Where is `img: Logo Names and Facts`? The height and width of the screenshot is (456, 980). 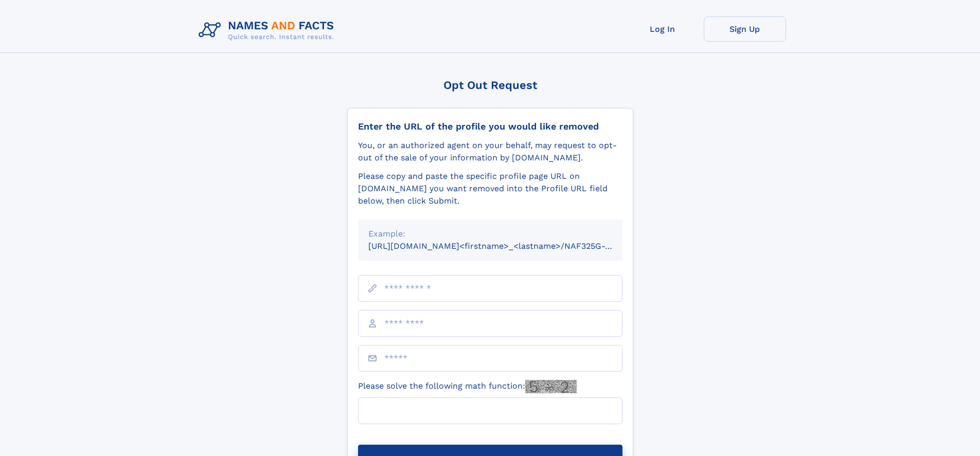 img: Logo Names and Facts is located at coordinates (269, 30).